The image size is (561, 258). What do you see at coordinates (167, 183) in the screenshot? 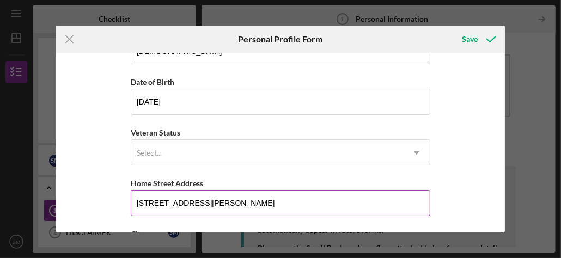
I see `label: Home Street Address` at bounding box center [167, 183].